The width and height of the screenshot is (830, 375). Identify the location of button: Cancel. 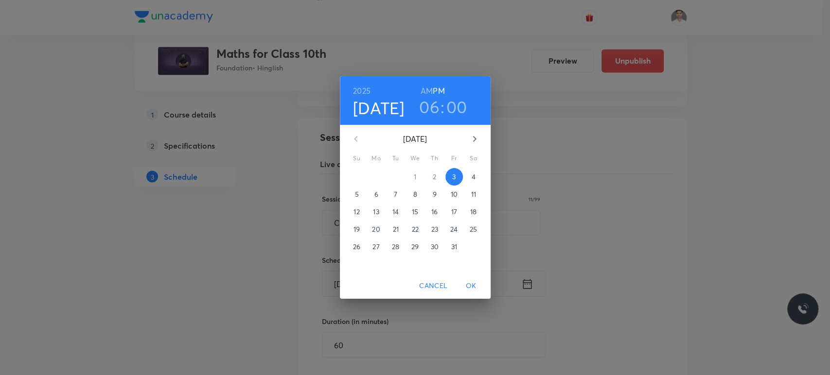
(433, 286).